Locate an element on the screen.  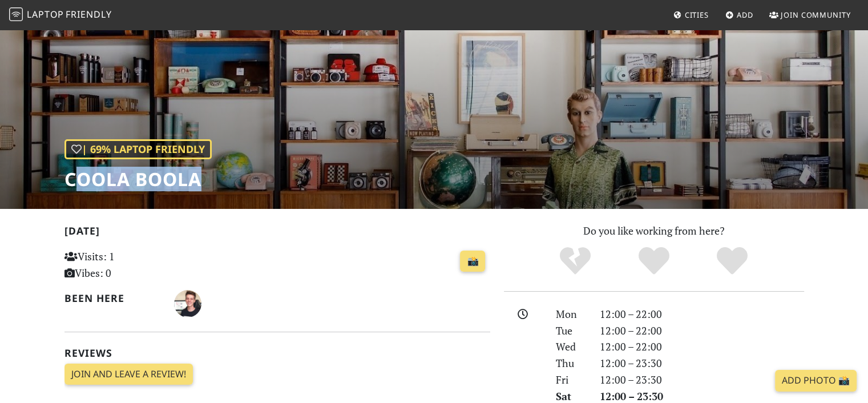
div: Yes is located at coordinates (654, 260).